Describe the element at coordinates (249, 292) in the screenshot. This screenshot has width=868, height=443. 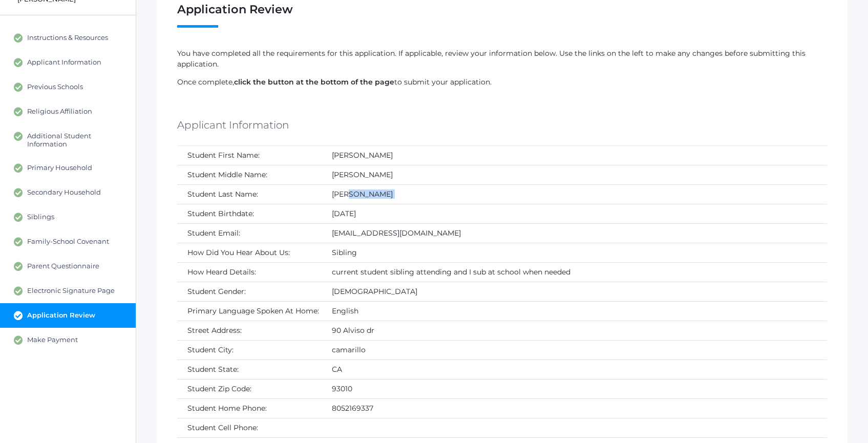
I see `td: Student Gender:` at that location.